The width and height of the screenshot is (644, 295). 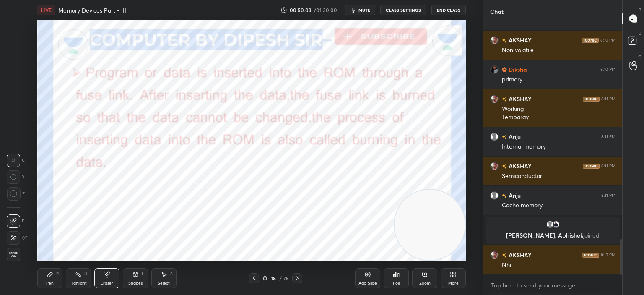 I want to click on div: Shapes, so click(x=135, y=283).